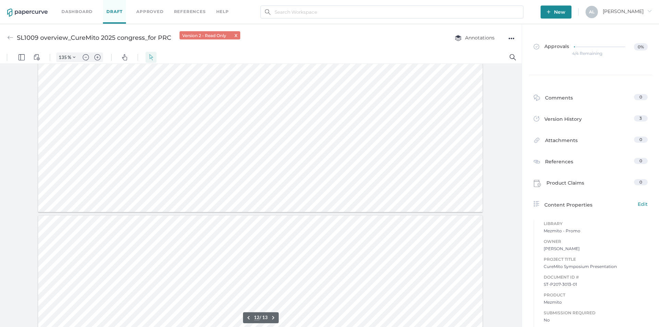  What do you see at coordinates (248, 267) in the screenshot?
I see `button: Previous page` at bounding box center [248, 267].